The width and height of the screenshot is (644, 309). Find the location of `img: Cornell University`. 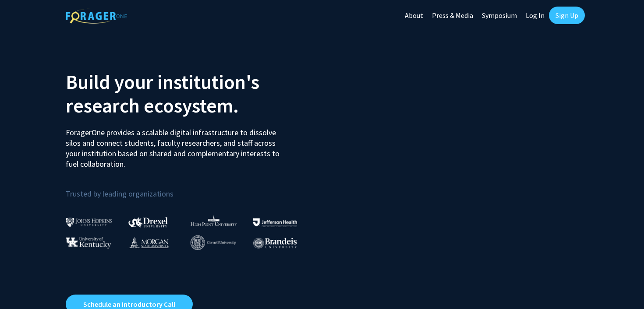

img: Cornell University is located at coordinates (214, 243).